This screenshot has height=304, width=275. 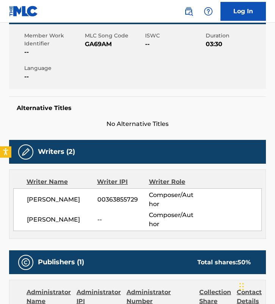 What do you see at coordinates (235, 36) in the screenshot?
I see `span: Duration` at bounding box center [235, 36].